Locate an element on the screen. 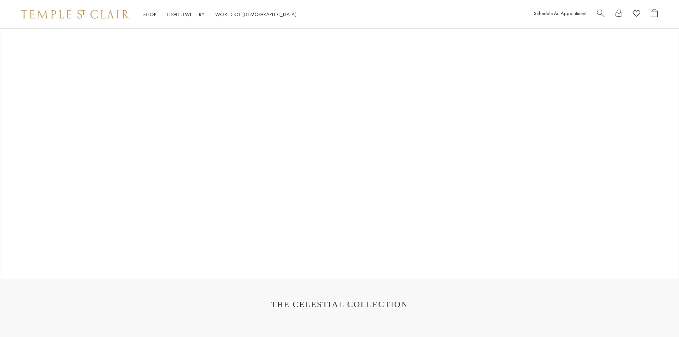 Image resolution: width=679 pixels, height=337 pixels. a: View Wishlist is located at coordinates (636, 14).